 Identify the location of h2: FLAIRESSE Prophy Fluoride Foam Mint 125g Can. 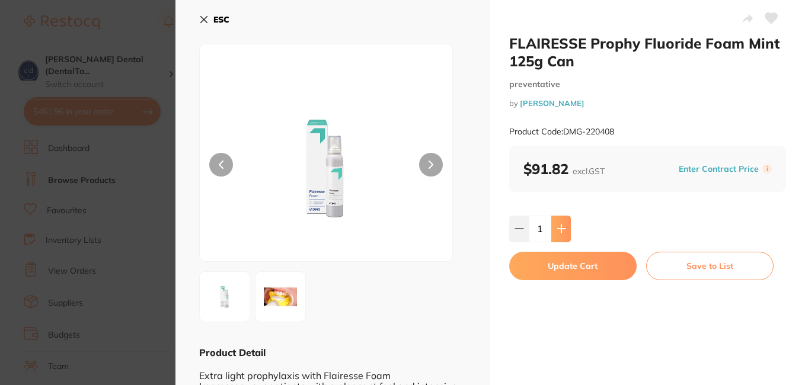
(647, 52).